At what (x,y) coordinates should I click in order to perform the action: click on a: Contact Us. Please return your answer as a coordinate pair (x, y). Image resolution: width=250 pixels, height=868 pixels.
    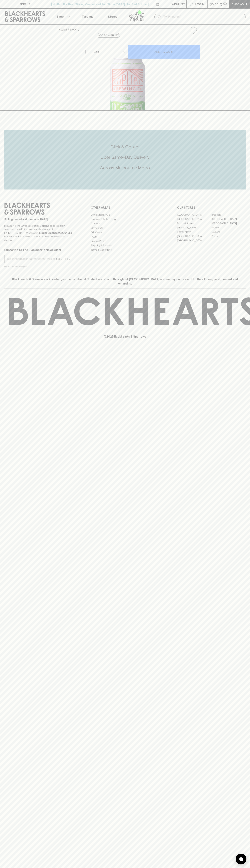
    Looking at the image, I should click on (125, 228).